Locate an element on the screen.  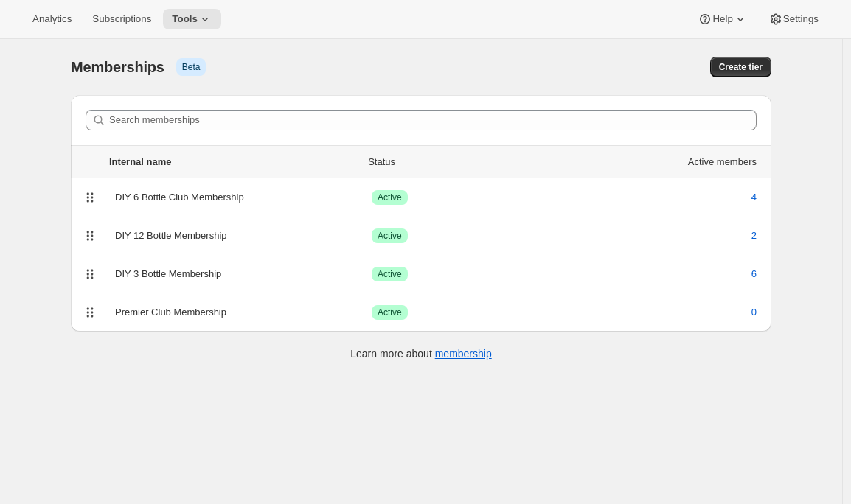
button: Create tier is located at coordinates (740, 67).